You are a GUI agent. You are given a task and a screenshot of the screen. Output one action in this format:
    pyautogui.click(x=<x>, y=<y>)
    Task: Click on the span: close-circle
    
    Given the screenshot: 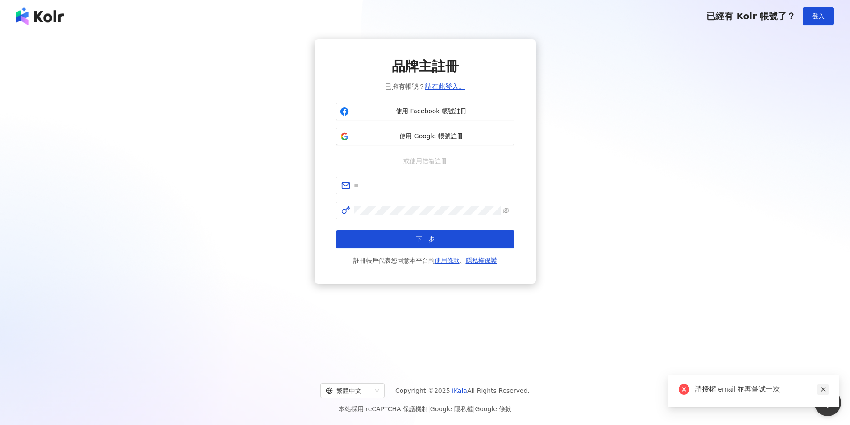 What is the action you would take?
    pyautogui.click(x=684, y=390)
    